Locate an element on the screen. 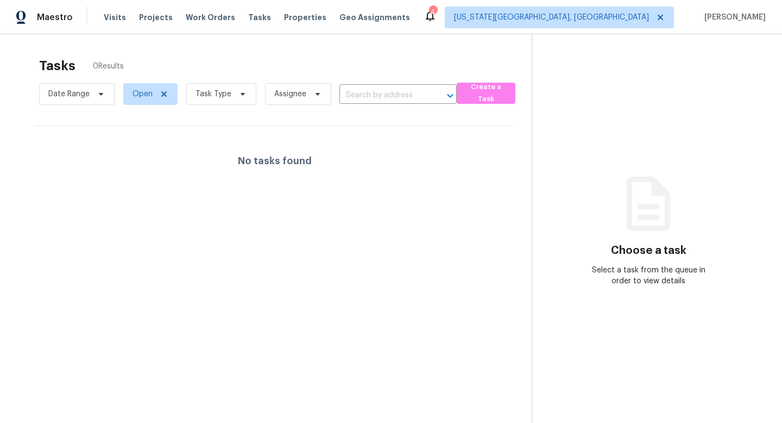 The width and height of the screenshot is (782, 423). div: 4 is located at coordinates (433, 12).